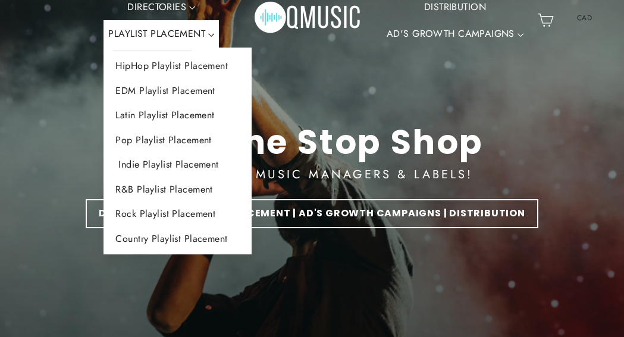  Describe the element at coordinates (177, 115) in the screenshot. I see `a: Latin Playlist Placement` at that location.